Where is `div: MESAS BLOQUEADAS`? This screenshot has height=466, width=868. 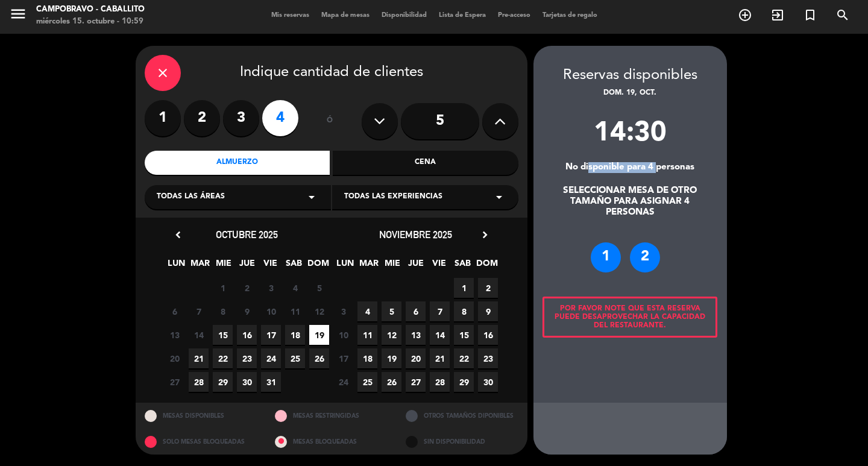 div: MESAS BLOQUEADAS is located at coordinates (331, 441).